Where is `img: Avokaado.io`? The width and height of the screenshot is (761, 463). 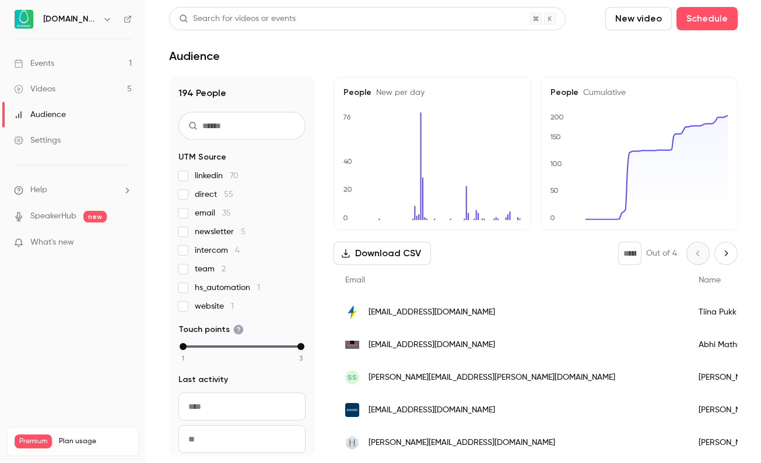 img: Avokaado.io is located at coordinates (24, 19).